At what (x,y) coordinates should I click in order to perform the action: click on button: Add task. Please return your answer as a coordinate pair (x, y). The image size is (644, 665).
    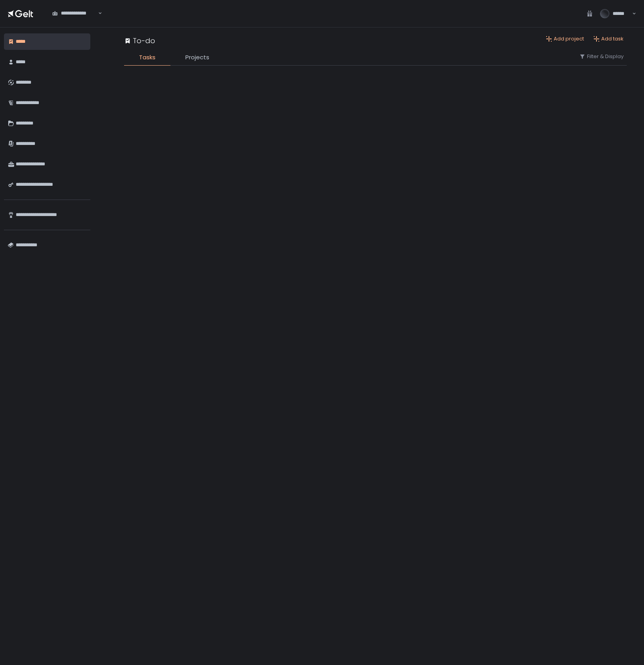
    Looking at the image, I should click on (608, 39).